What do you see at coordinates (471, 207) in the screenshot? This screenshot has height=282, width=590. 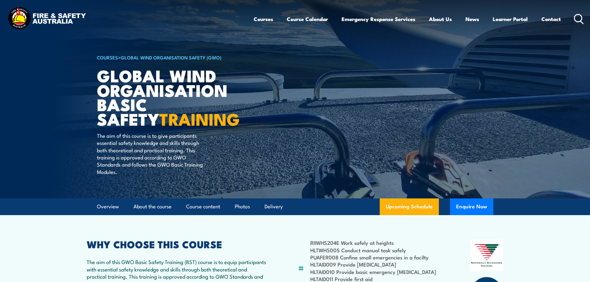 I see `button: Enquire Now` at bounding box center [471, 207].